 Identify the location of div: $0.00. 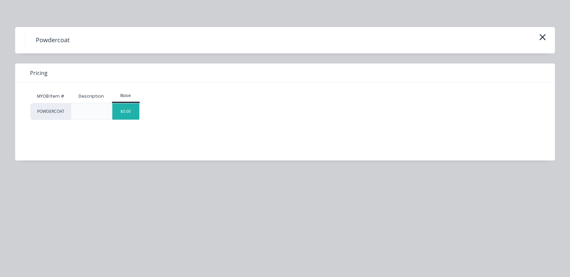
(126, 111).